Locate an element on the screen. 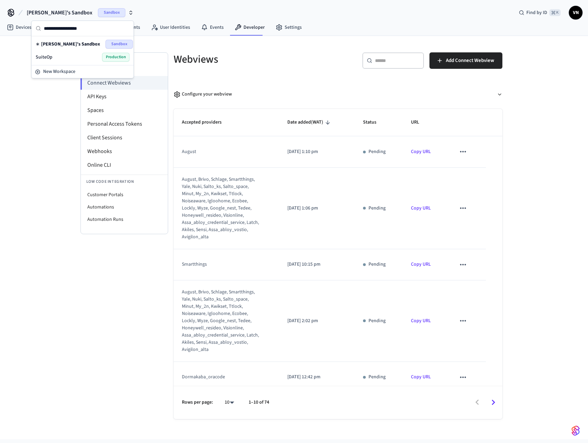 The image size is (588, 443). span: ⌘ K is located at coordinates (555, 13).